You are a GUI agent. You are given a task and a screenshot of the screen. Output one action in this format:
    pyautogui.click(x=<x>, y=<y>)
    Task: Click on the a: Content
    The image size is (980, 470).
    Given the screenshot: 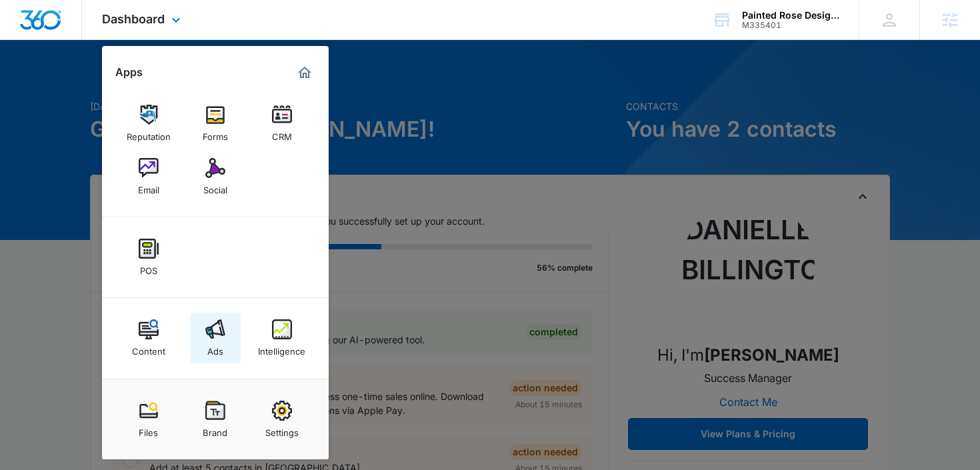 What is the action you would take?
    pyautogui.click(x=149, y=338)
    